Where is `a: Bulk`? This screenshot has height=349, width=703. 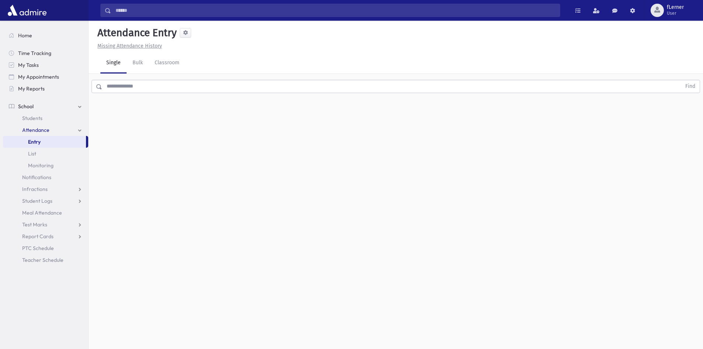
a: Bulk is located at coordinates (138, 63).